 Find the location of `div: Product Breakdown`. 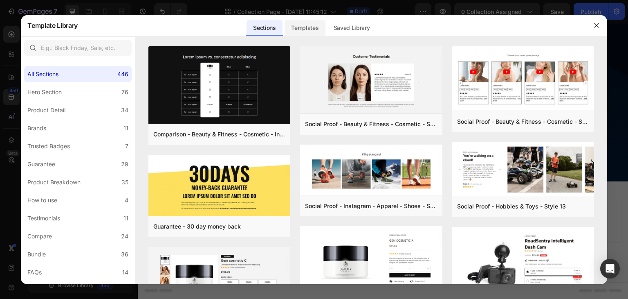

div: Product Breakdown is located at coordinates (54, 182).